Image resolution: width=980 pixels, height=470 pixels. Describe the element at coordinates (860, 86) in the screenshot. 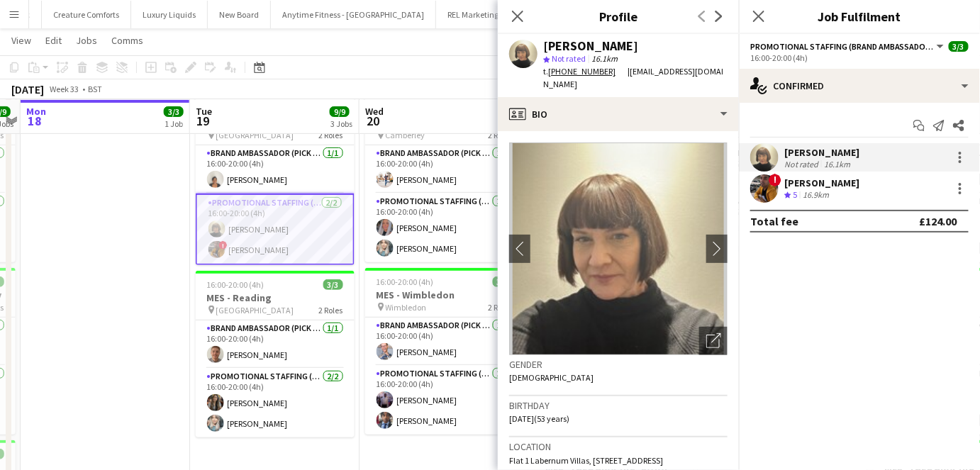

I see `div: Confirmed` at that location.